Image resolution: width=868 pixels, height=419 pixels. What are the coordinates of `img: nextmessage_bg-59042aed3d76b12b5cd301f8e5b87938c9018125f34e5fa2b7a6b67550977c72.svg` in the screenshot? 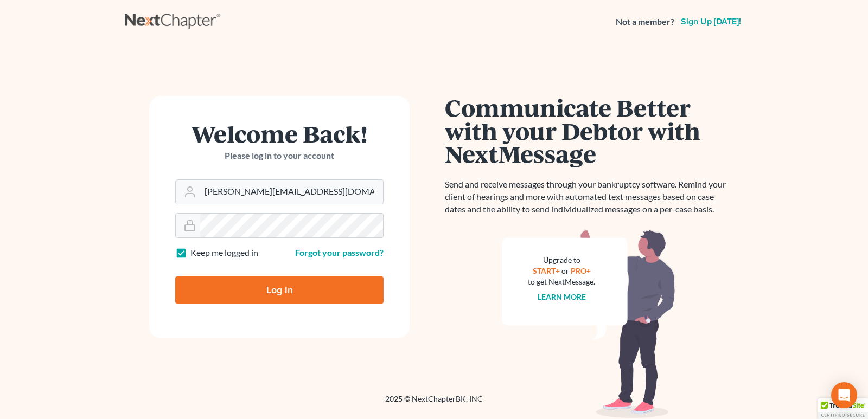 It's located at (588, 324).